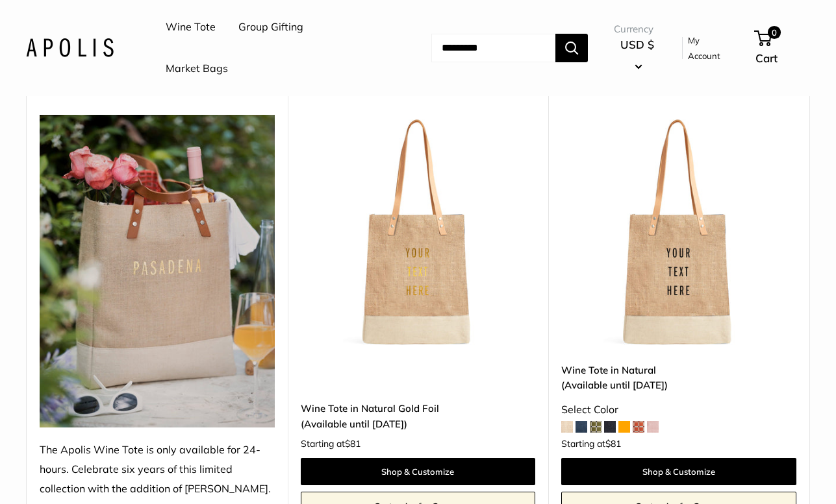  I want to click on span: Cart, so click(766, 58).